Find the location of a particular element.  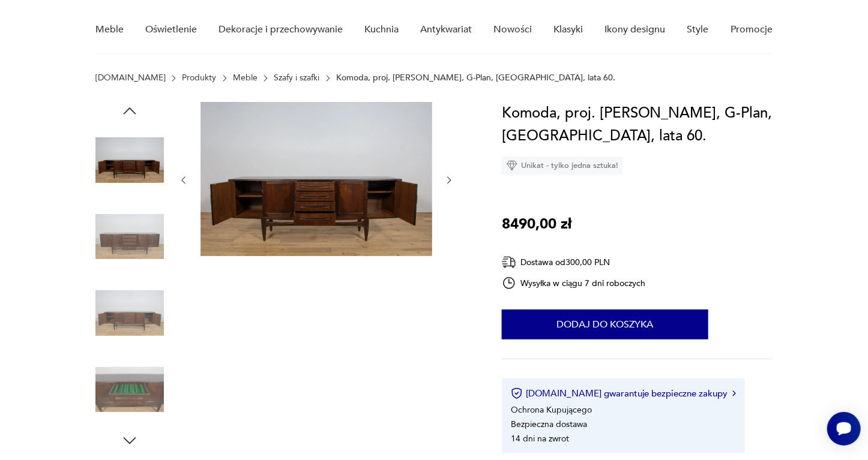

a: Szafy i szafki is located at coordinates (297, 78).